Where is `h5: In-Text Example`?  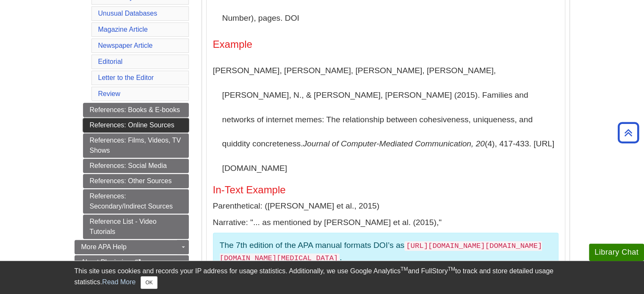
h5: In-Text Example is located at coordinates (386, 190).